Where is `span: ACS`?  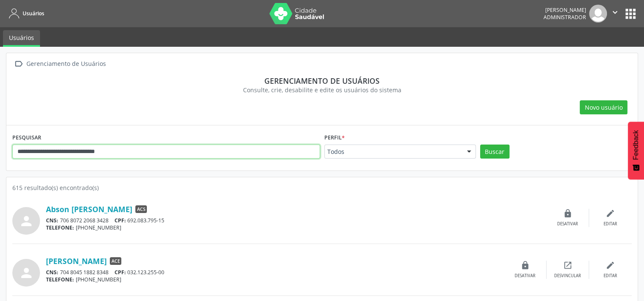
span: ACS is located at coordinates (141, 209).